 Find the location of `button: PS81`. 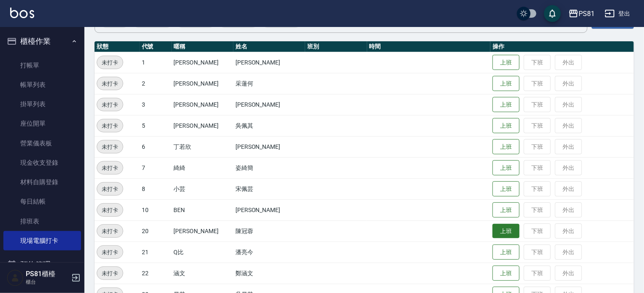

button: PS81 is located at coordinates (582, 13).